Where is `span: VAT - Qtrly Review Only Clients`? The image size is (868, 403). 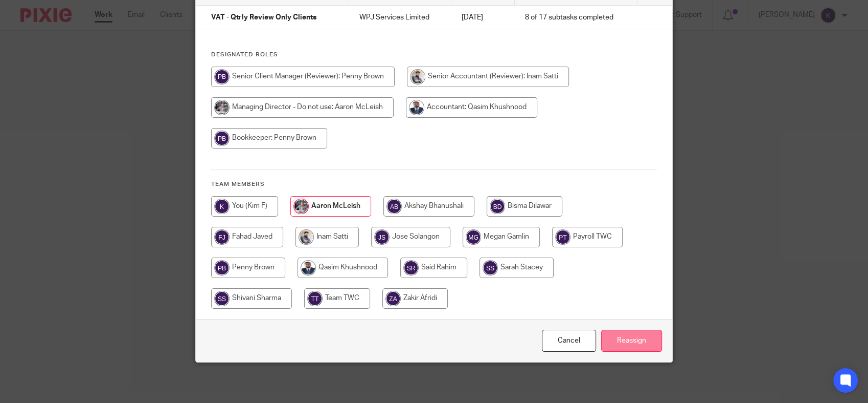
span: VAT - Qtrly Review Only Clients is located at coordinates (264, 18).